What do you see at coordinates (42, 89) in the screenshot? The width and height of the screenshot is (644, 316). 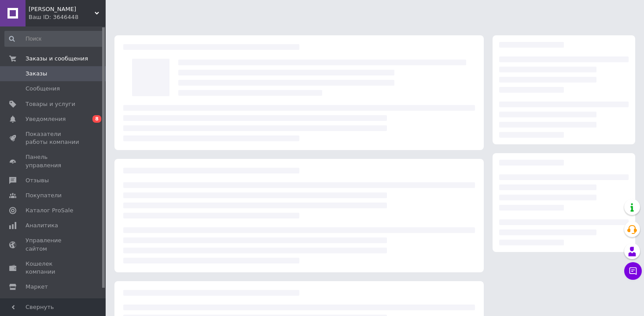 I see `span: Сообщения` at bounding box center [42, 89].